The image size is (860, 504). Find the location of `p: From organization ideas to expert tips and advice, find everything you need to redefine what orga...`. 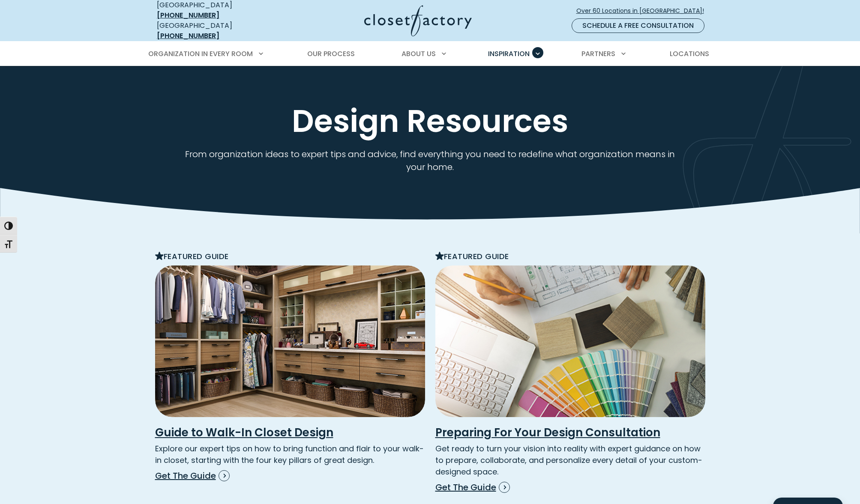

p: From organization ideas to expert tips and advice, find everything you need to redefine what orga... is located at coordinates (430, 161).